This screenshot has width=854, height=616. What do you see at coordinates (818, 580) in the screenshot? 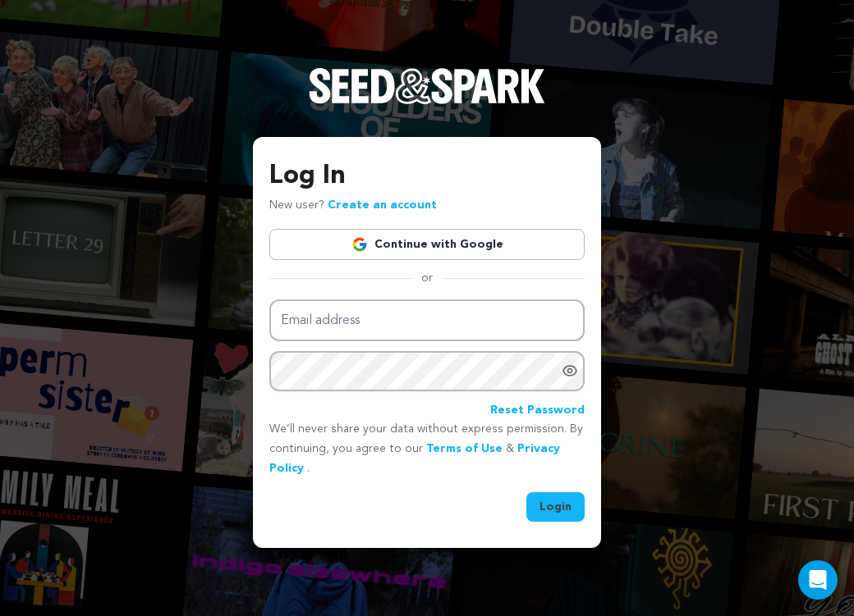
I see `div: Open Intercom Messenger` at bounding box center [818, 580].